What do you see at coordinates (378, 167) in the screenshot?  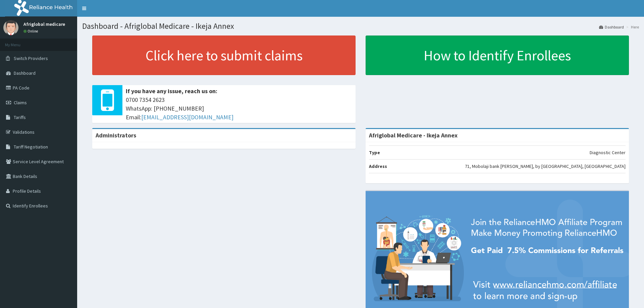 I see `b: Address` at bounding box center [378, 167].